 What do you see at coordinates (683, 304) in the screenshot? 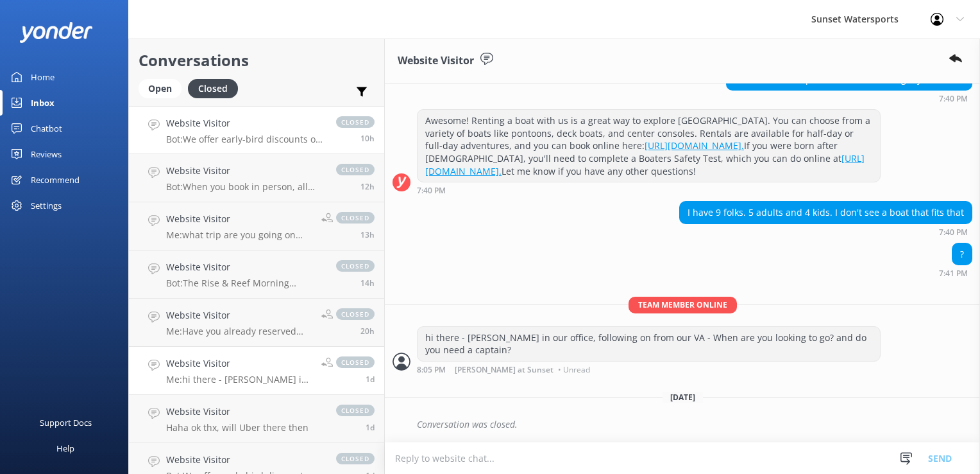
I see `span: Team member online` at bounding box center [683, 304].